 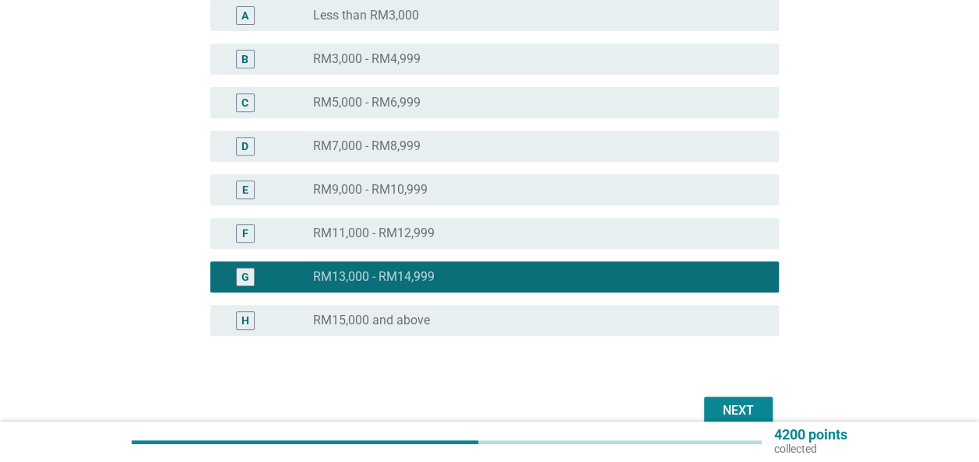 What do you see at coordinates (371, 321) in the screenshot?
I see `label: RM15,000 and above` at bounding box center [371, 321].